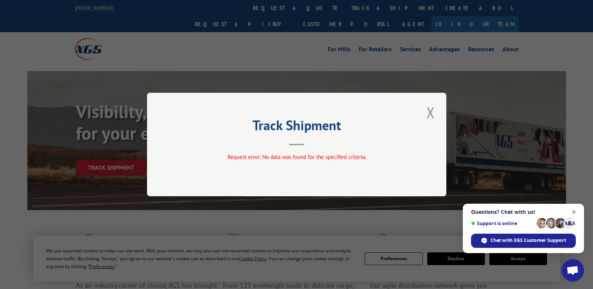 Image resolution: width=593 pixels, height=289 pixels. Describe the element at coordinates (297, 157) in the screenshot. I see `span: Request error: No data was found for the specified criteria.` at that location.